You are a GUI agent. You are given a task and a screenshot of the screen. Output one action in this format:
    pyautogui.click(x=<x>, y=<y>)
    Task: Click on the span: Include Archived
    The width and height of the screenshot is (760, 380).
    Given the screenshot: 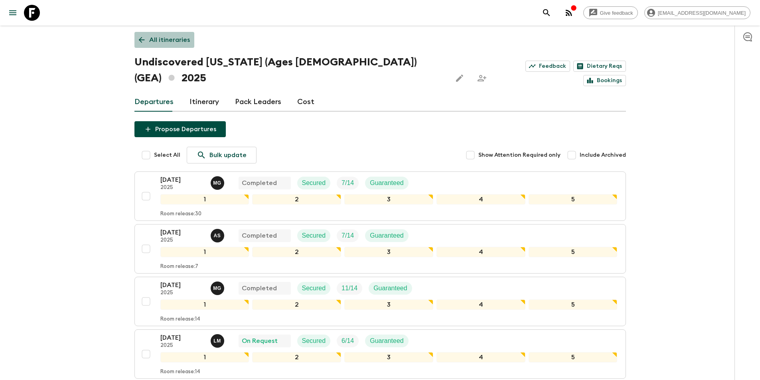 What is the action you would take?
    pyautogui.click(x=603, y=155)
    